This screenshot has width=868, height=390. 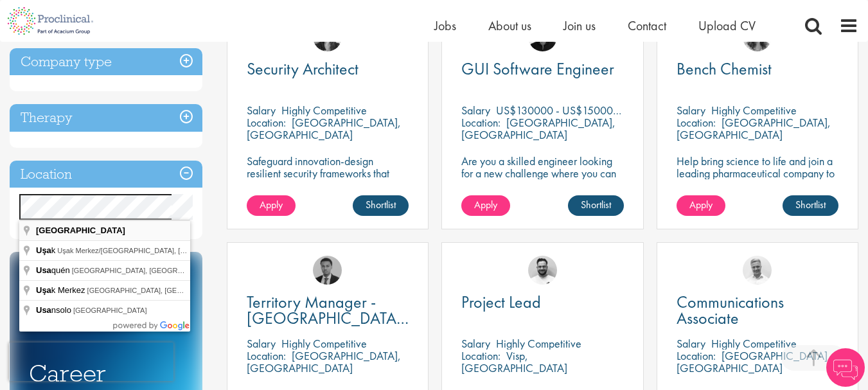 What do you see at coordinates (445, 26) in the screenshot?
I see `a: Jobs` at bounding box center [445, 26].